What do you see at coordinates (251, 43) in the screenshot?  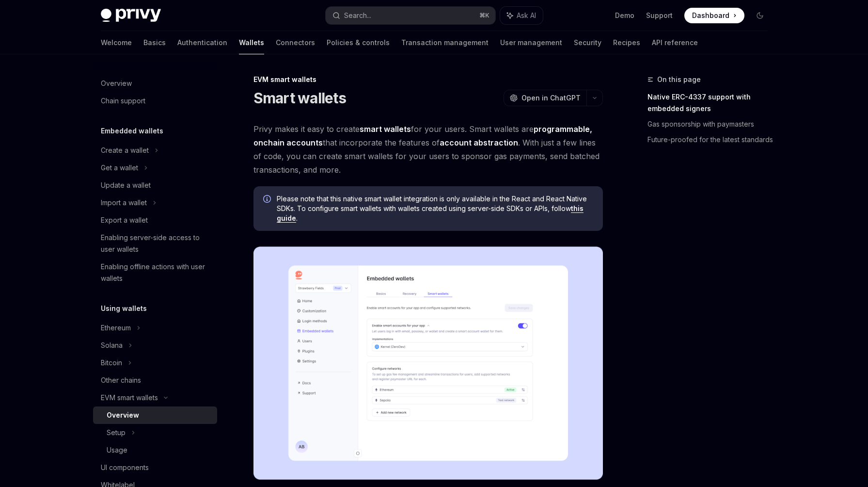 I see `a: Wallets` at bounding box center [251, 43].